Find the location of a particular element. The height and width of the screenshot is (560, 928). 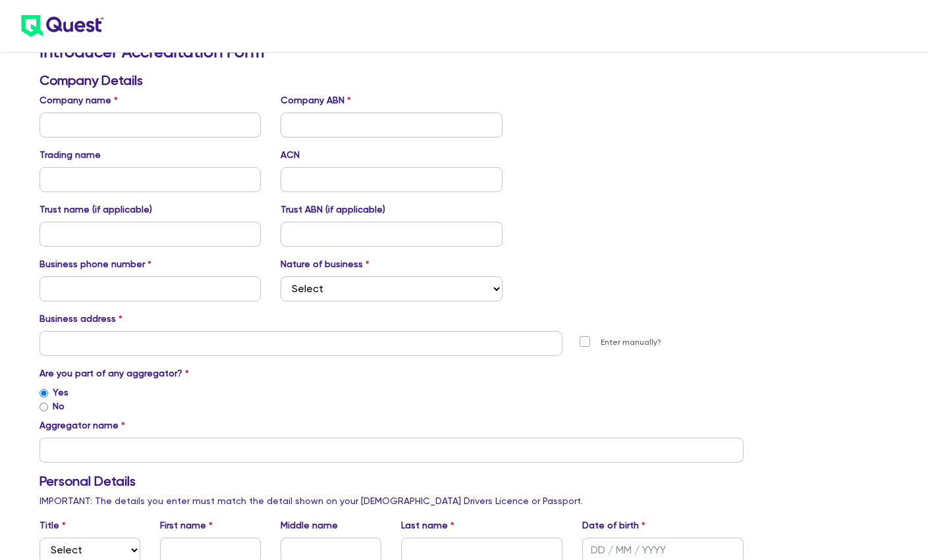

label: Trust ABN (if applicable) is located at coordinates (333, 209).